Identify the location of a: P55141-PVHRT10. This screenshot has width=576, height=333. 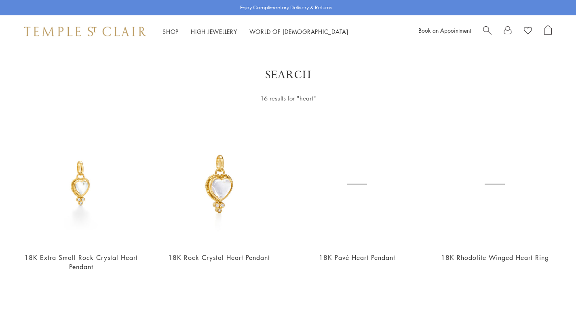
(357, 184).